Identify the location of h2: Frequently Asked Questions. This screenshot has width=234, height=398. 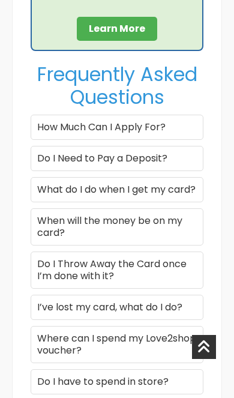
(117, 86).